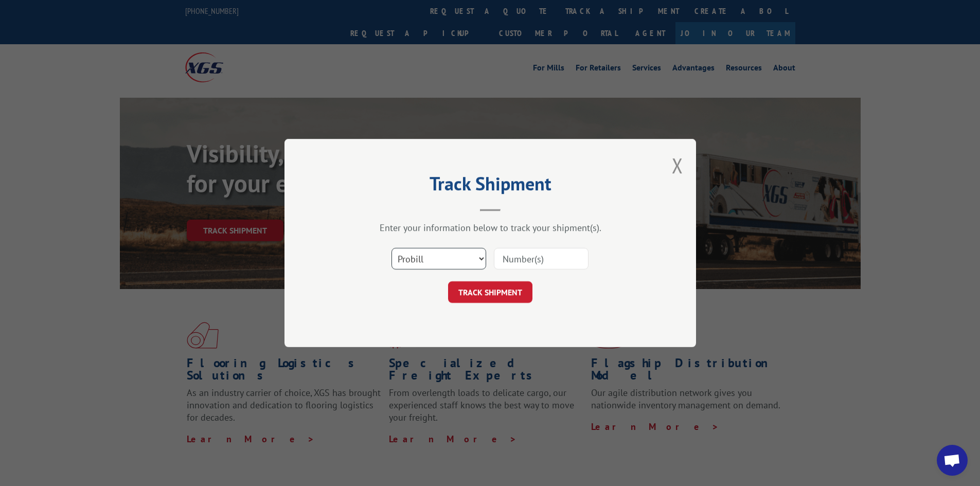 The height and width of the screenshot is (486, 980). What do you see at coordinates (952, 460) in the screenshot?
I see `div: Open chat` at bounding box center [952, 460].